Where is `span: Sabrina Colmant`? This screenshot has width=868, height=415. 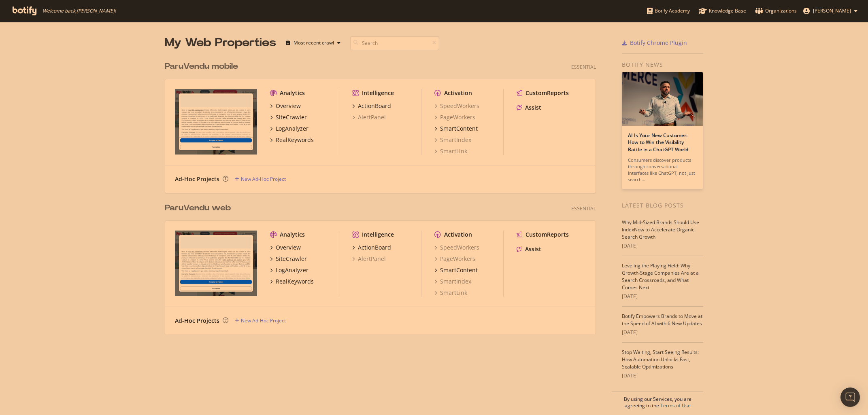 span: Sabrina Colmant is located at coordinates (832, 10).